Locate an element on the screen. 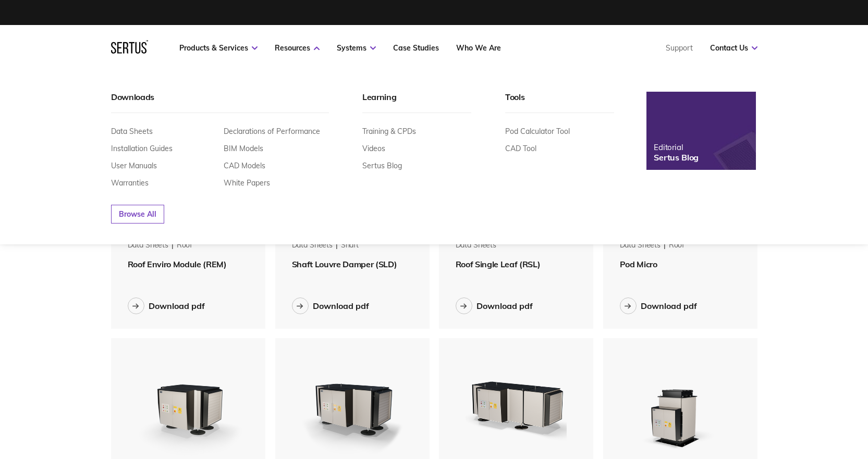  a: BIM Models is located at coordinates (244, 148).